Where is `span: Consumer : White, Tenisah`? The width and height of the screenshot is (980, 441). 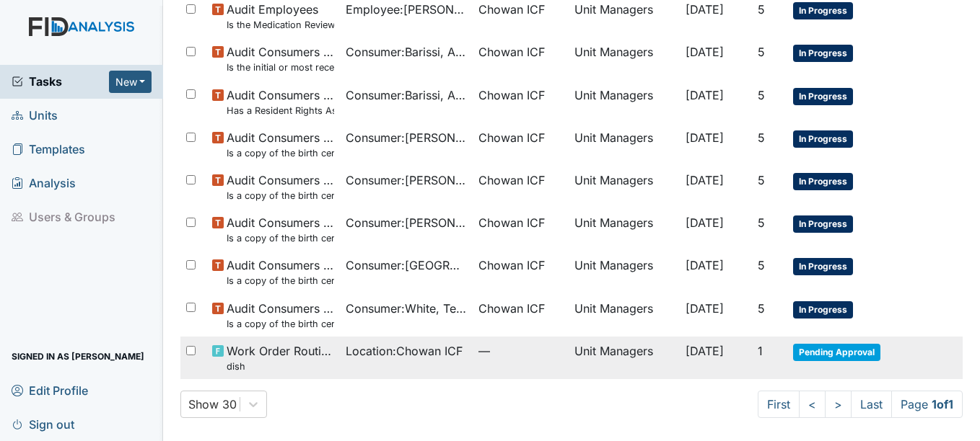
span: Consumer : White, Tenisah is located at coordinates (406, 309).